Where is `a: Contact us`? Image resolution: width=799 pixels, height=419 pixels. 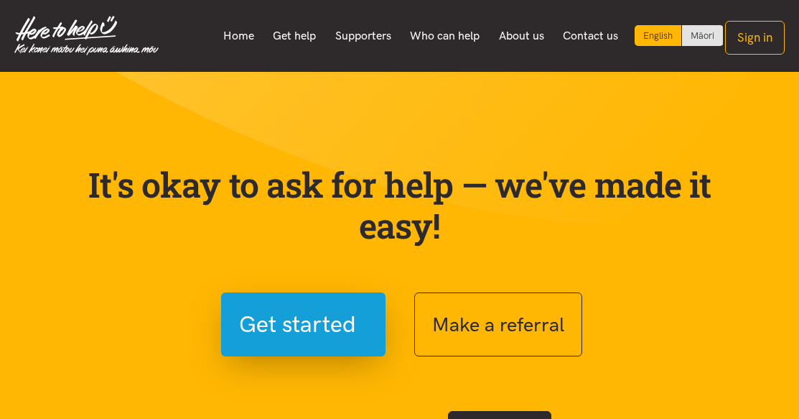
a: Contact us is located at coordinates (591, 36).